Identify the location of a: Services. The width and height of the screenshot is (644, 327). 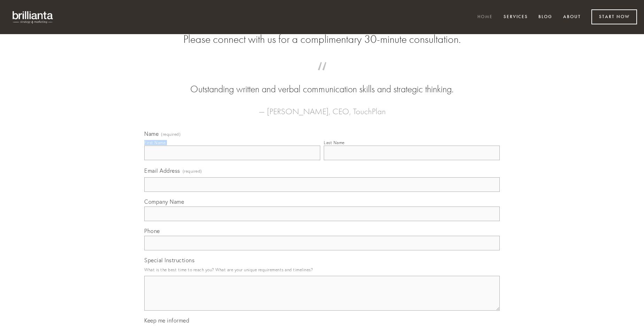
(516, 17).